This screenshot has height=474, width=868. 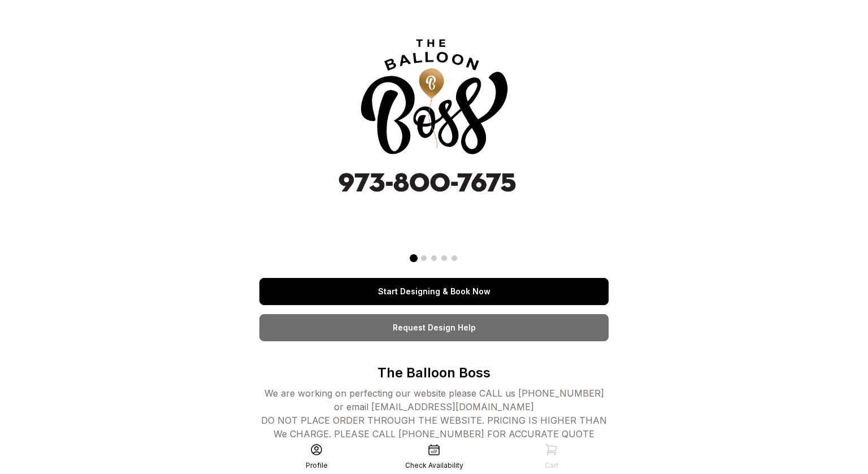 I want to click on a: Start Designing & Book Now, so click(x=434, y=292).